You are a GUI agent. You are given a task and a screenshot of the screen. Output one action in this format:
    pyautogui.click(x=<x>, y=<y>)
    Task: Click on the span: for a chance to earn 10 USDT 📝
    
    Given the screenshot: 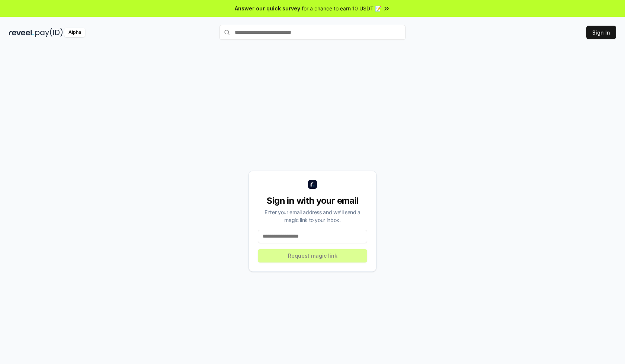 What is the action you would take?
    pyautogui.click(x=341, y=8)
    